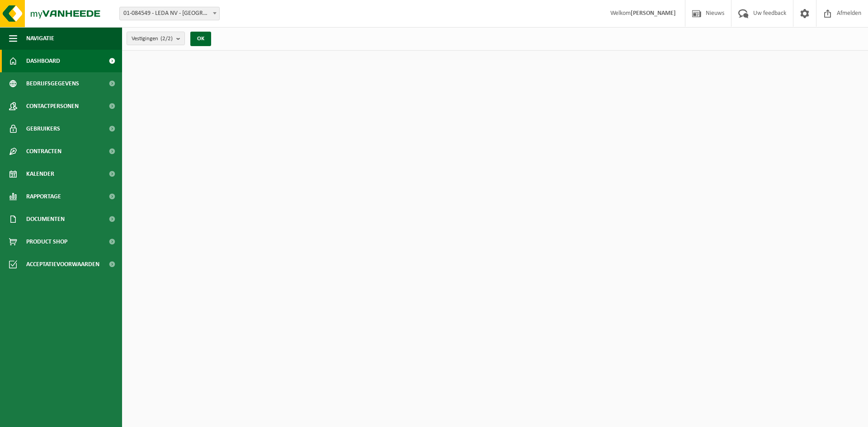  What do you see at coordinates (52, 106) in the screenshot?
I see `span: Contactpersonen` at bounding box center [52, 106].